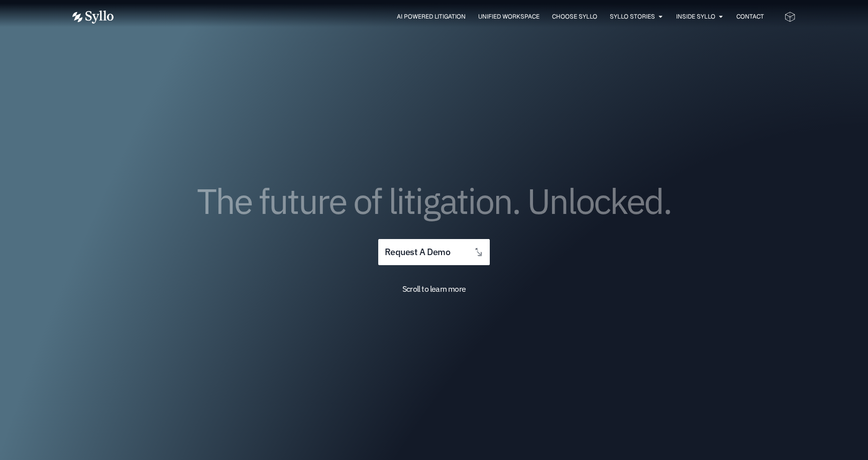 The image size is (868, 460). What do you see at coordinates (633, 16) in the screenshot?
I see `a: Syllo Stories` at bounding box center [633, 16].